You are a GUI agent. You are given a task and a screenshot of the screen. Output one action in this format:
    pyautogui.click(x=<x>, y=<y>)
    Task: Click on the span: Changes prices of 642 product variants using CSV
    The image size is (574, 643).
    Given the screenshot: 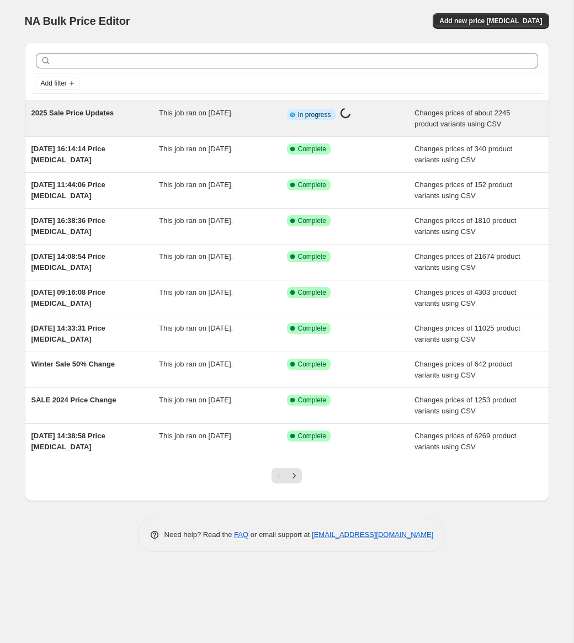 What is the action you would take?
    pyautogui.click(x=463, y=369)
    